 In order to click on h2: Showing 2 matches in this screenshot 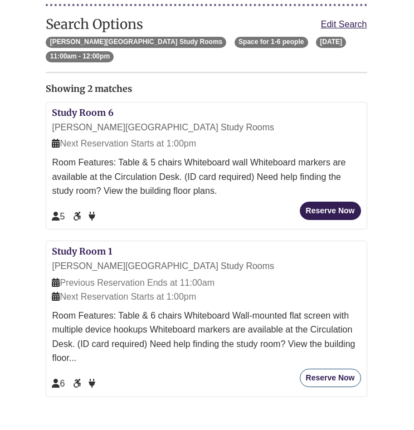, I will do `click(206, 89)`.